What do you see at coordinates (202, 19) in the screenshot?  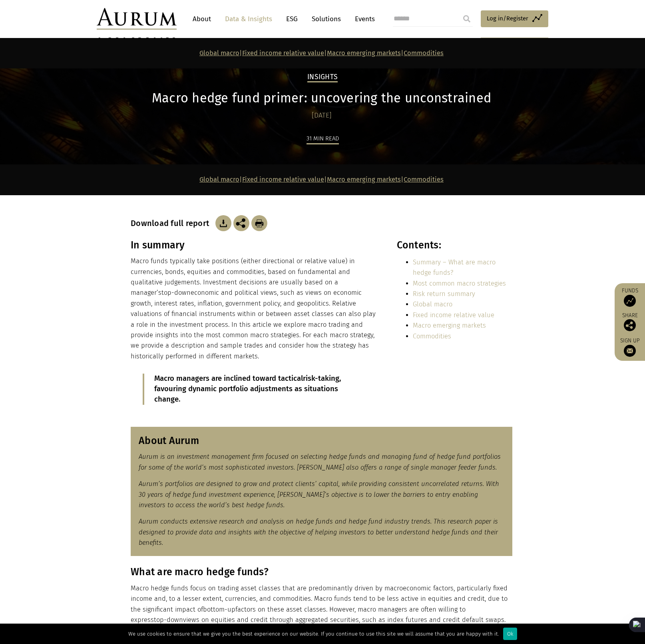 I see `a: About` at bounding box center [202, 19].